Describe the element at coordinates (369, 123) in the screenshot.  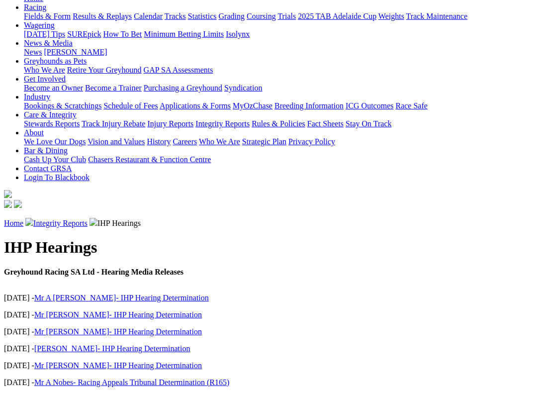
I see `a: Stay On Track` at that location.